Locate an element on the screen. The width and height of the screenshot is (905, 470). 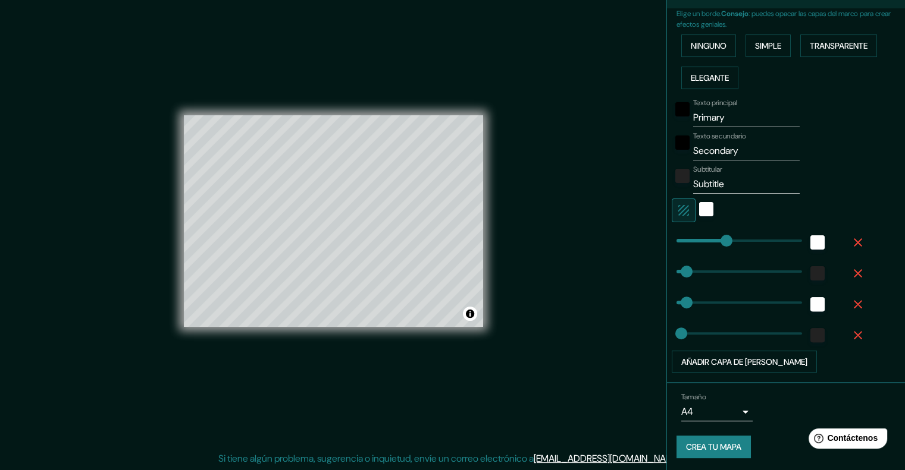
font: Elige un borde. is located at coordinates (698, 14).